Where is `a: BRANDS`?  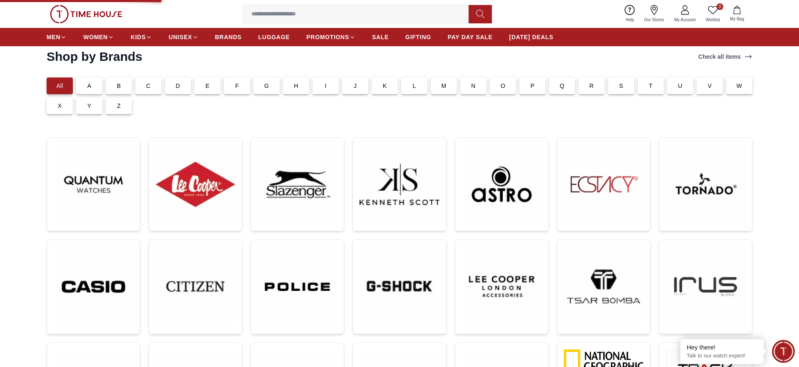 a: BRANDS is located at coordinates (229, 37).